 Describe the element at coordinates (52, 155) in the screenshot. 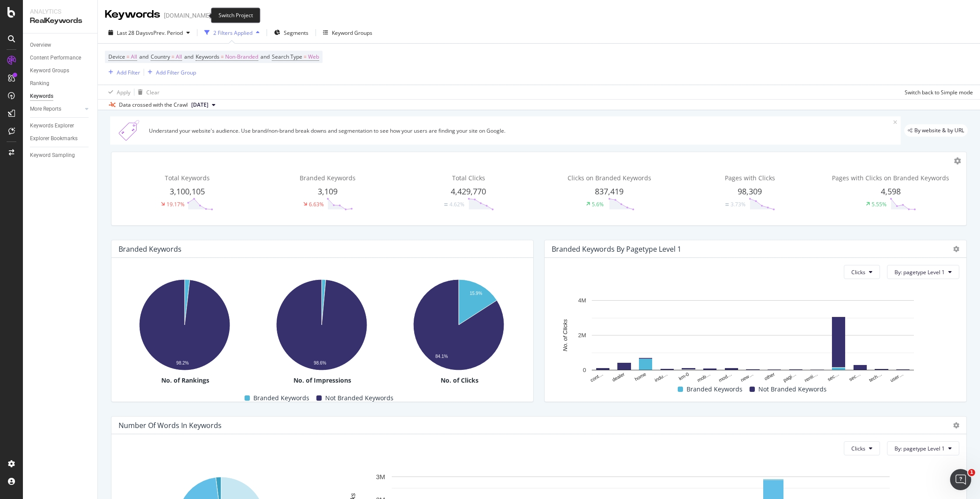

I see `div: Keyword Sampling` at that location.